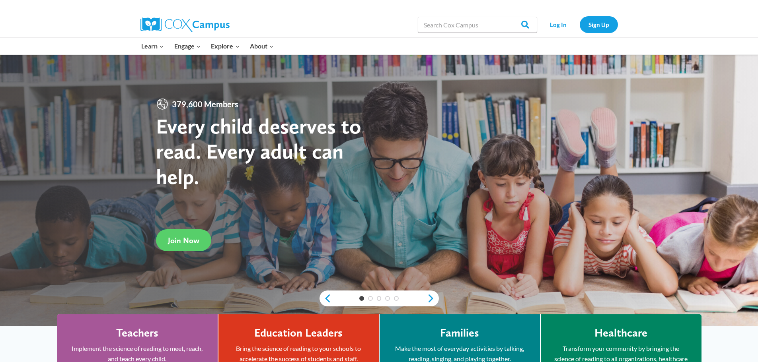  What do you see at coordinates (621, 333) in the screenshot?
I see `h4: Healthcare` at bounding box center [621, 333].